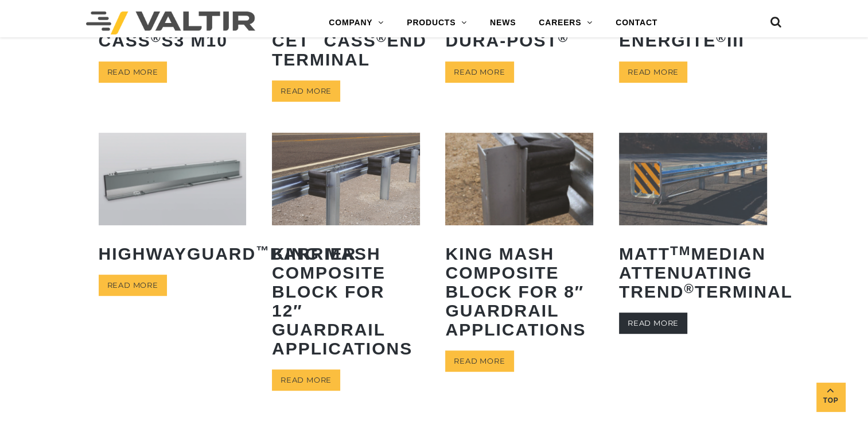 The image size is (868, 424). I want to click on h2: MATT Median Attenuating TREND Terminal, so click(693, 272).